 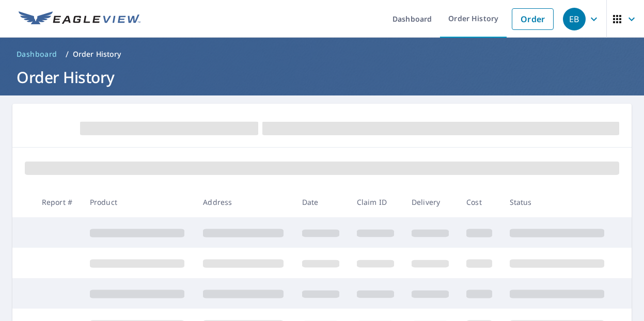 What do you see at coordinates (322, 77) in the screenshot?
I see `h1: Order History` at bounding box center [322, 77].